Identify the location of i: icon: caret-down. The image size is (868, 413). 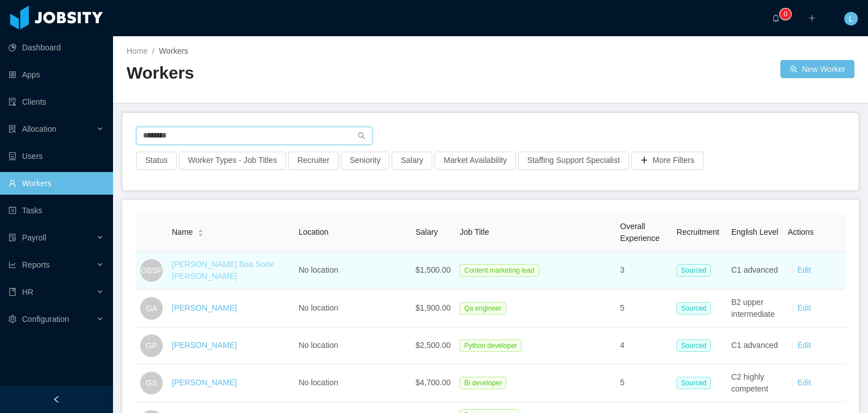
(201, 234).